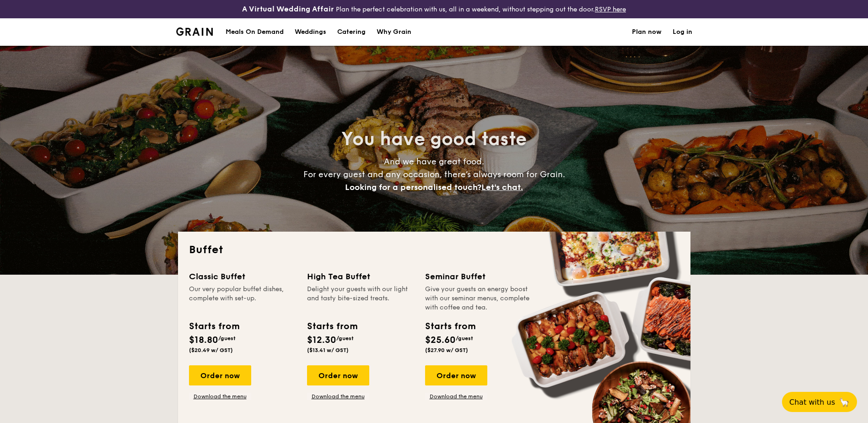 This screenshot has height=423, width=868. Describe the element at coordinates (203, 340) in the screenshot. I see `span: $18.80` at that location.